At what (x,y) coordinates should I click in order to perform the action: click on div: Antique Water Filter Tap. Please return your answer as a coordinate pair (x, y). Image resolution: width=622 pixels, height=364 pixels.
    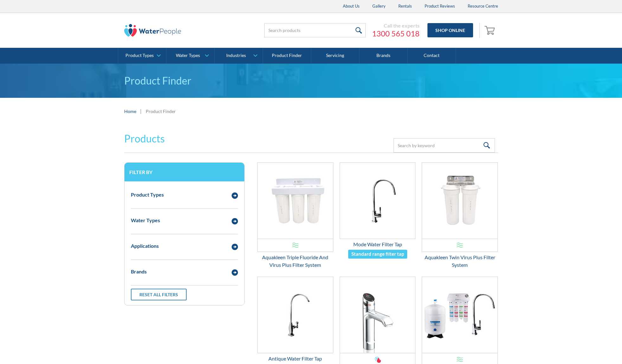
    Looking at the image, I should click on (295, 359).